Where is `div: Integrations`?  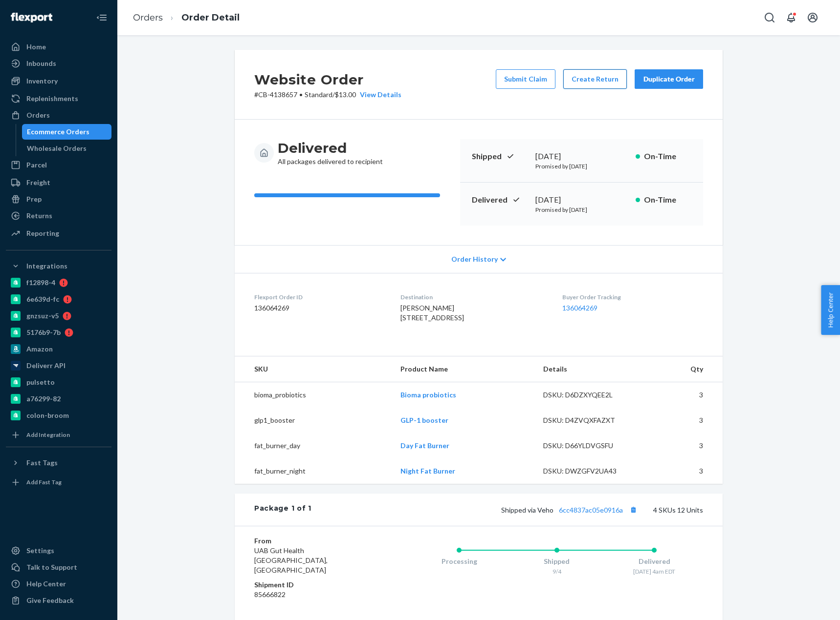 div: Integrations is located at coordinates (47, 267).